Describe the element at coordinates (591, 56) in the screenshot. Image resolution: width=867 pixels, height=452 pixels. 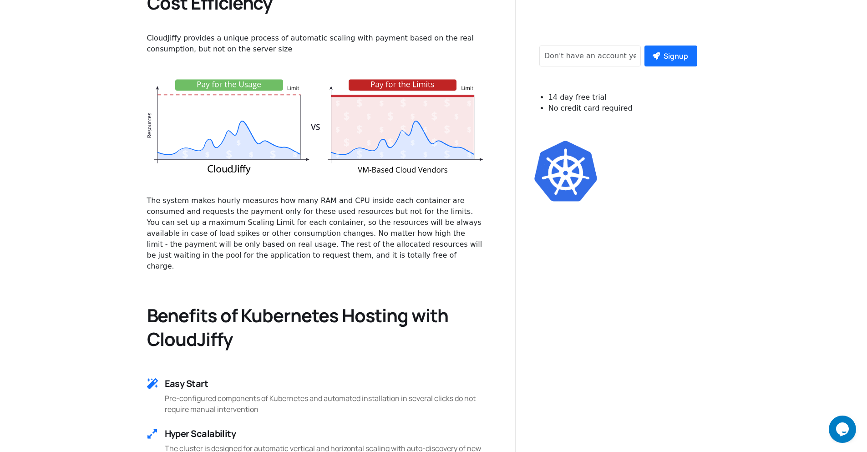
I see `input: Don't have an account yet?` at that location.